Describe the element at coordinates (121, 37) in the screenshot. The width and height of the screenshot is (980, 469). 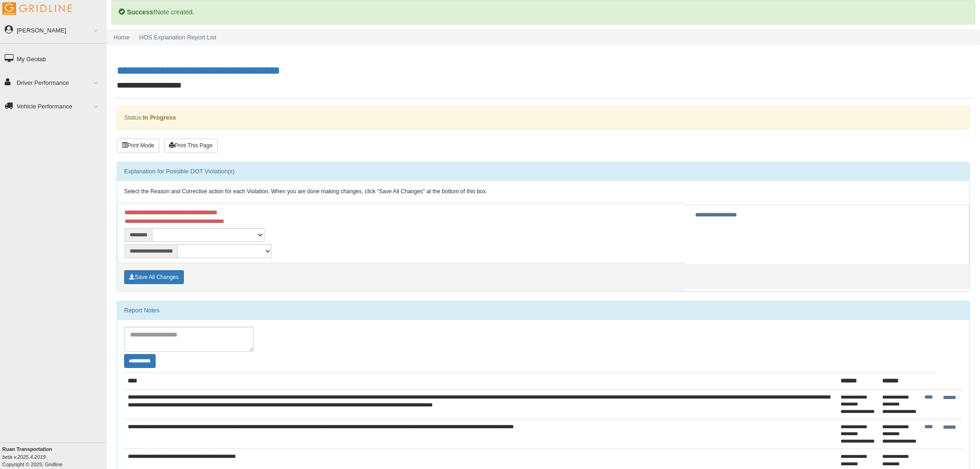
I see `a: Home` at that location.